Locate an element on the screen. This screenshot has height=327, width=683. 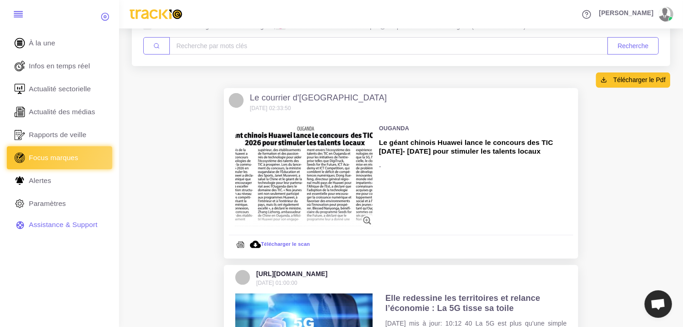
a: Infos en temps réel is located at coordinates (60, 66).